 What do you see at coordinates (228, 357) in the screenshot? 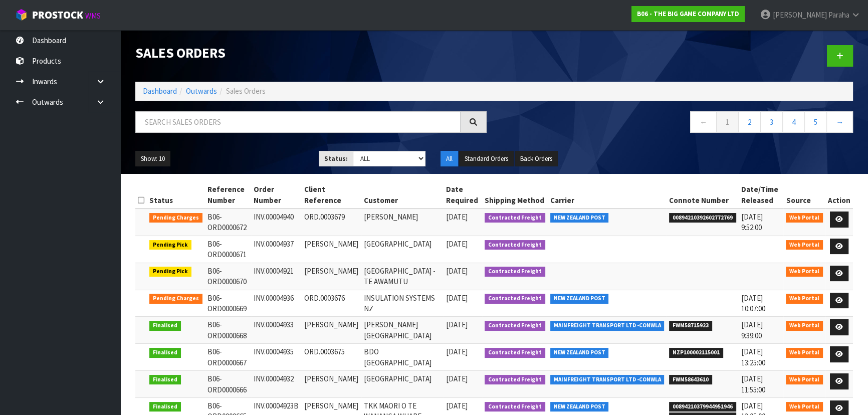
I see `td: B06-ORD0000667` at bounding box center [228, 357].